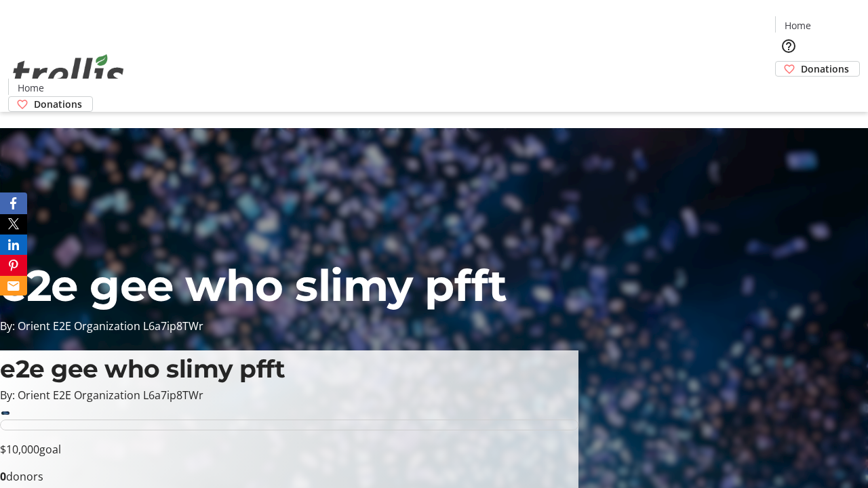 Image resolution: width=868 pixels, height=488 pixels. What do you see at coordinates (789, 90) in the screenshot?
I see `button: Cart` at bounding box center [789, 90].